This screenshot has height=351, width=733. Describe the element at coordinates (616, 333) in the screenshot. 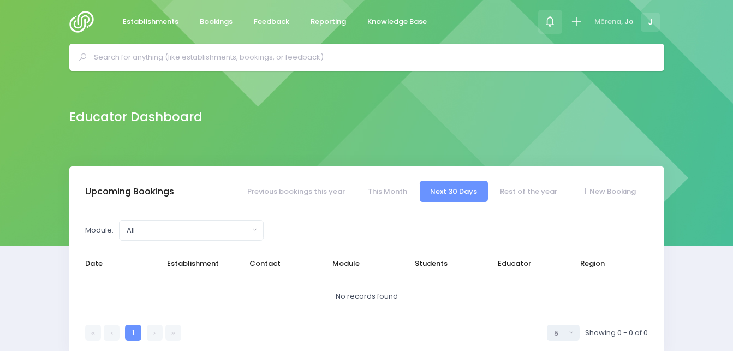

I see `span: Showing 0 - 0 of 0` at that location.